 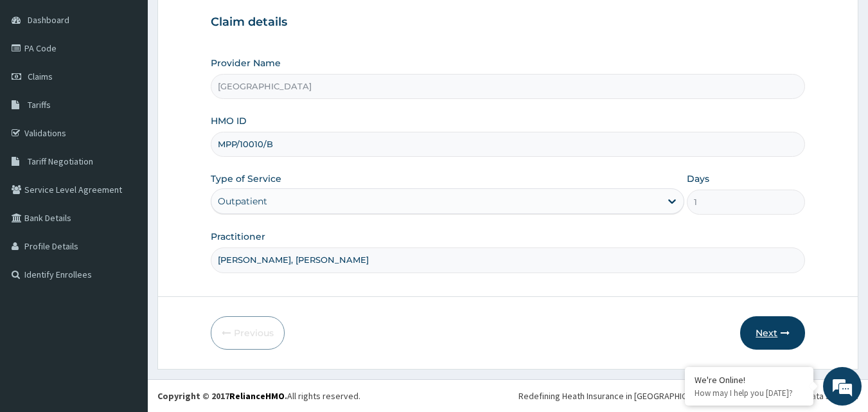 What do you see at coordinates (508, 259) in the screenshot?
I see `input: Enter Name` at bounding box center [508, 259].